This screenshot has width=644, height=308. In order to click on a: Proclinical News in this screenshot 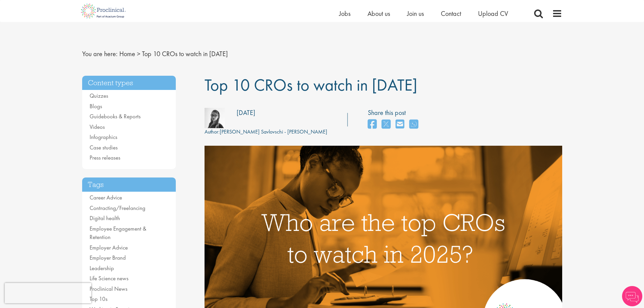, I will do `click(109, 289)`.